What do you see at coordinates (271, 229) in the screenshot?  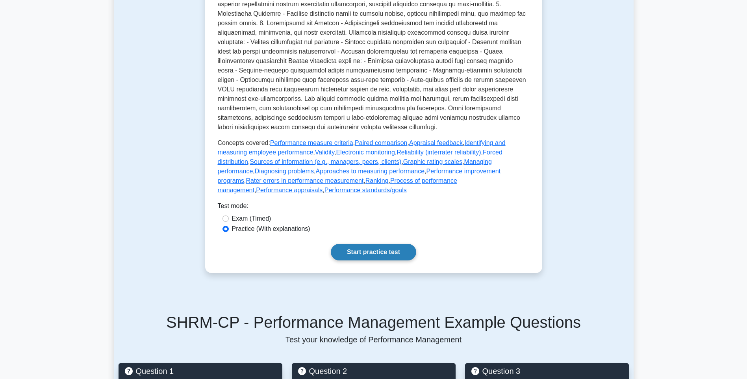 I see `label: Practice (With explanations)` at bounding box center [271, 229].